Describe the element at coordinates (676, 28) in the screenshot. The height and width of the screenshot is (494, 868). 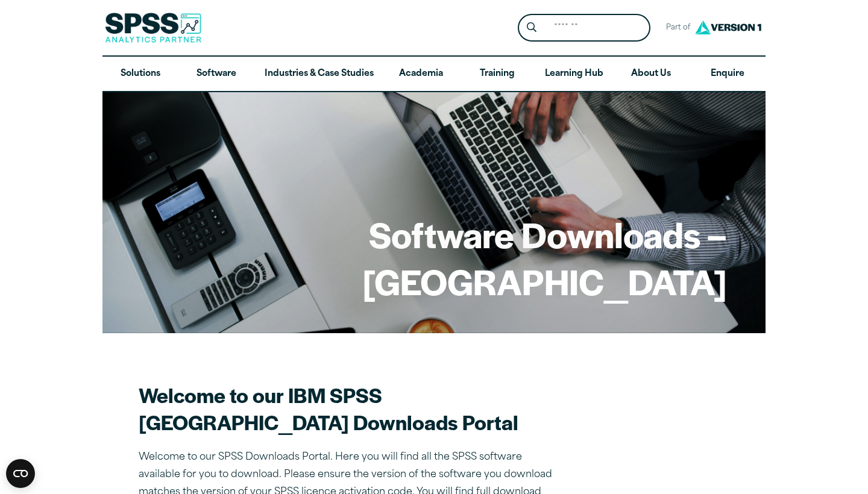
I see `span: Part of` at that location.